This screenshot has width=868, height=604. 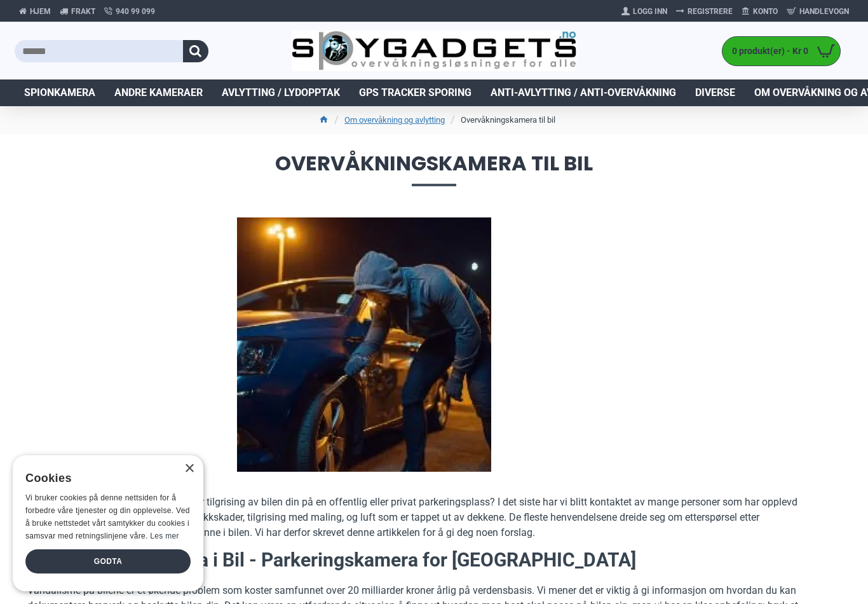 What do you see at coordinates (135, 12) in the screenshot?
I see `span: 940 99 099` at bounding box center [135, 12].